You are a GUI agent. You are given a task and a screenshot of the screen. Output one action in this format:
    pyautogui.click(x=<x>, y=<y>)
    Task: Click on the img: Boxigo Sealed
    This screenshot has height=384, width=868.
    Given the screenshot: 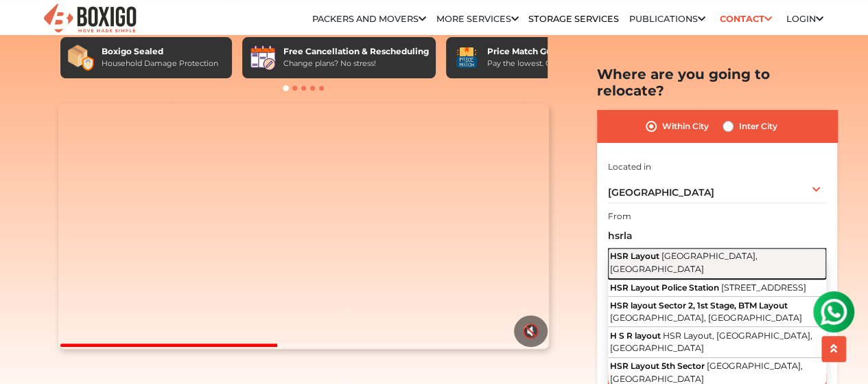 What is the action you would take?
    pyautogui.click(x=81, y=58)
    